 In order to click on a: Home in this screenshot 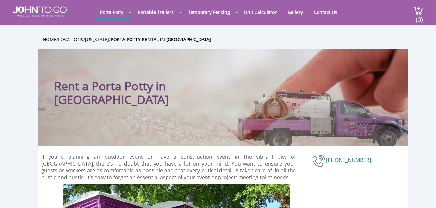, I will do `click(50, 39)`.